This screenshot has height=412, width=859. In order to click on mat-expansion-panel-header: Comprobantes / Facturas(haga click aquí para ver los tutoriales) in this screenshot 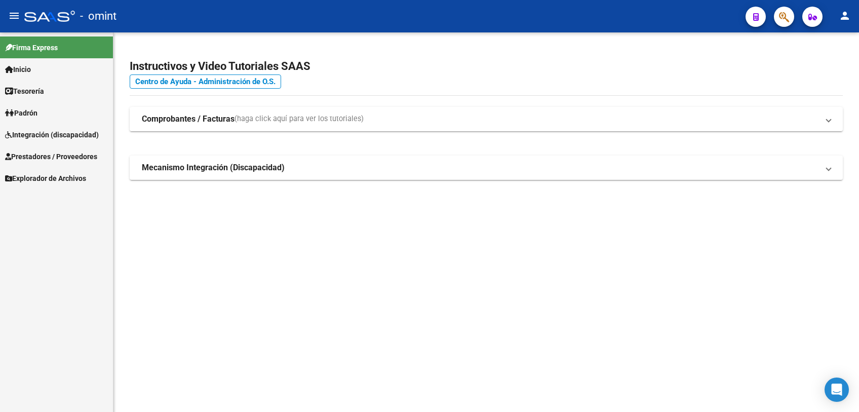, I will do `click(486, 119)`.